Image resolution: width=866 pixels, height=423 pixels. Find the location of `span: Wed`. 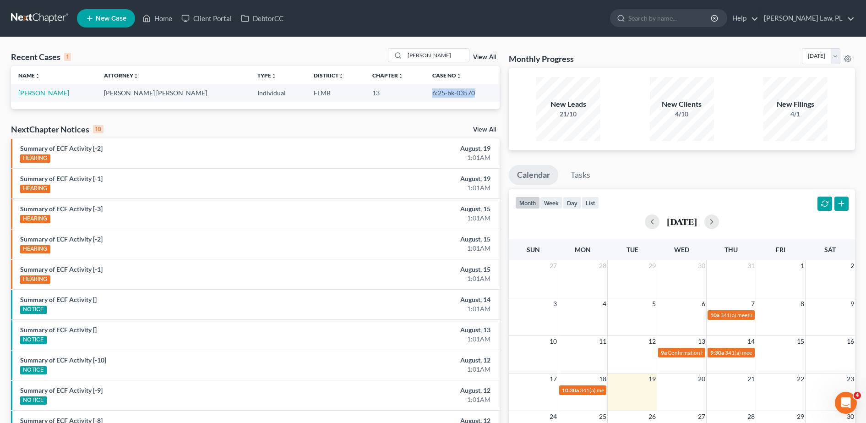

span: Wed is located at coordinates (681, 249).